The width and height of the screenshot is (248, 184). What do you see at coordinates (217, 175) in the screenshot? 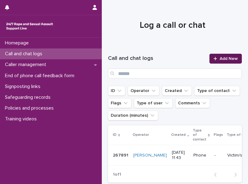
I see `button: Back` at bounding box center [217, 175].